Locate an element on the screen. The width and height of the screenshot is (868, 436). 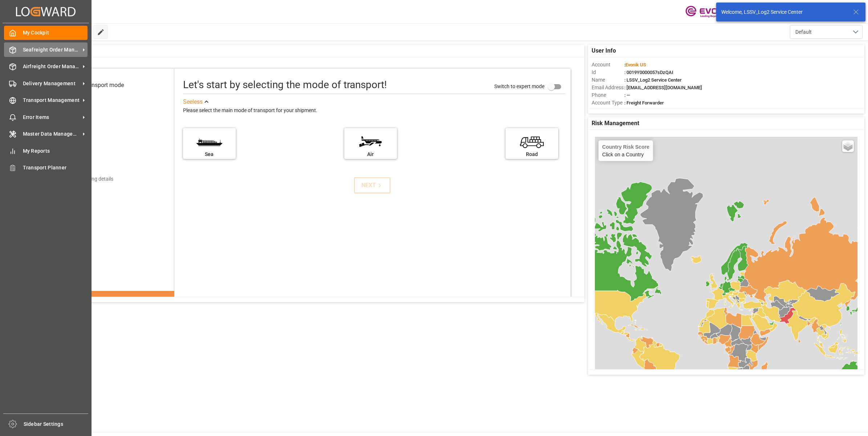
div: Click on a Country is located at coordinates (626, 150).